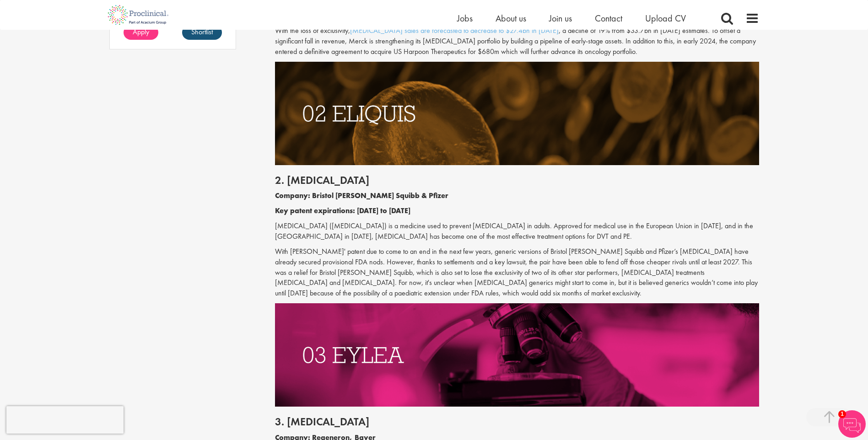 Image resolution: width=868 pixels, height=440 pixels. Describe the element at coordinates (666, 18) in the screenshot. I see `span: Upload CV` at that location.